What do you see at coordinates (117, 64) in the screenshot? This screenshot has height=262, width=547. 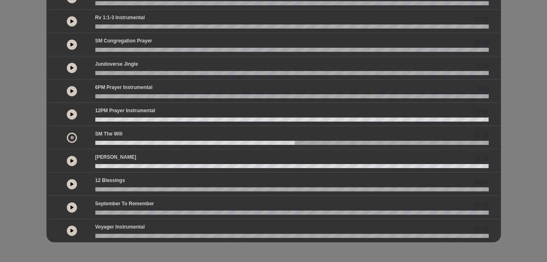 I see `p: Jundoverse Jingle` at bounding box center [117, 64].